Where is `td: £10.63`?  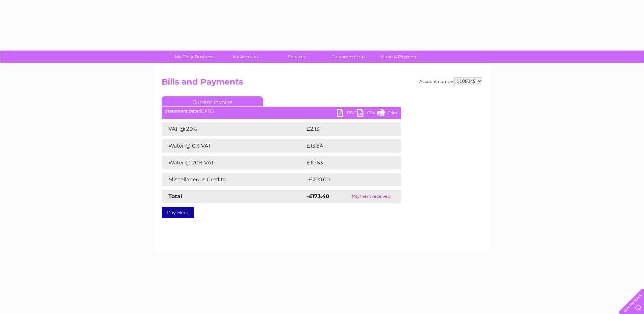
td: £10.63 is located at coordinates (346, 162).